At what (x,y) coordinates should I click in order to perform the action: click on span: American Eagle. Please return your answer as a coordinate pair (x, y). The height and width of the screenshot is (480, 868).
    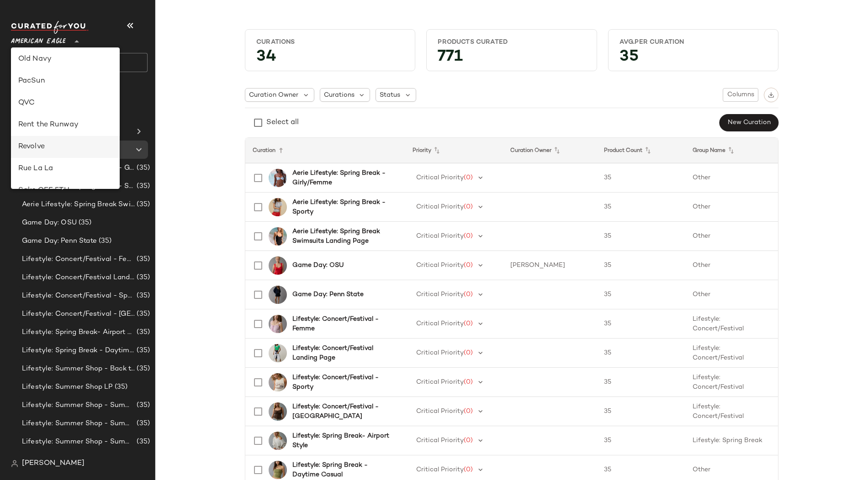
    Looking at the image, I should click on (38, 40).